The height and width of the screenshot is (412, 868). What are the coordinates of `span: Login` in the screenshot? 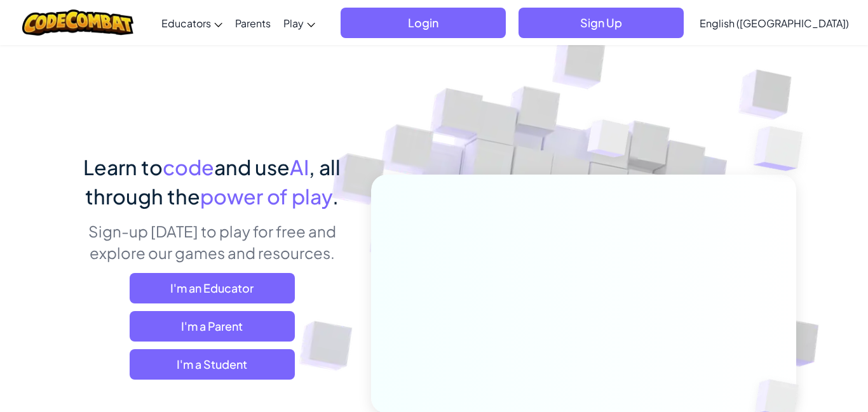 It's located at (423, 23).